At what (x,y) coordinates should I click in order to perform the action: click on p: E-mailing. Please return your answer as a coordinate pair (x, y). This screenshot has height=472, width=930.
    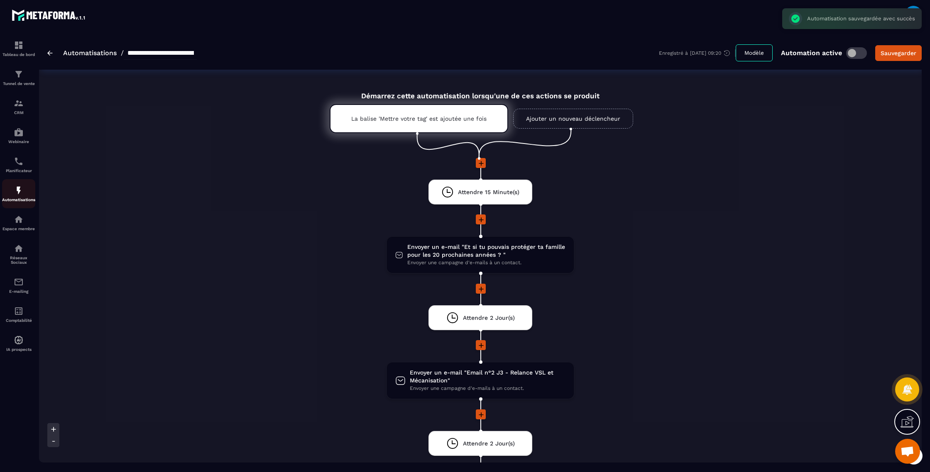
    Looking at the image, I should click on (19, 291).